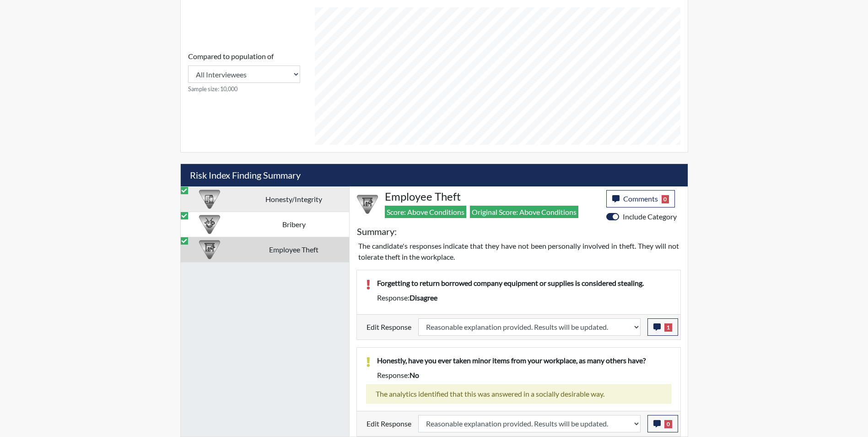 The width and height of the screenshot is (868, 437). I want to click on p: The candidate's responses indicate that they have not been personally involved in theft. They wil..., so click(518, 251).